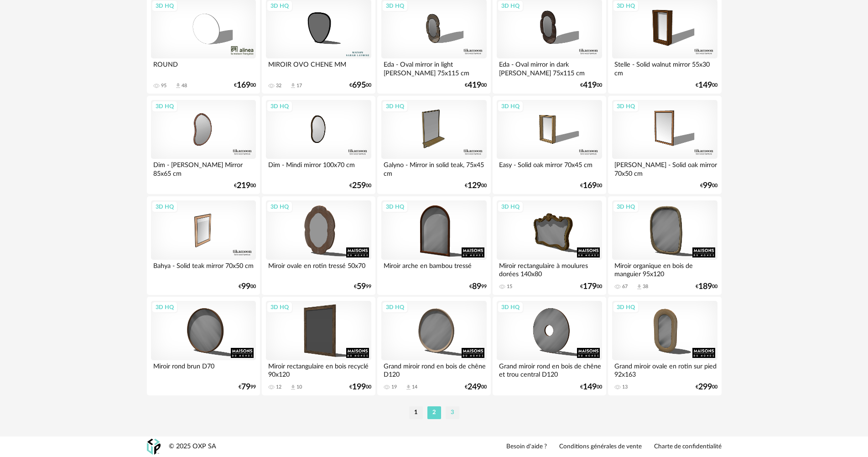  Describe the element at coordinates (625, 387) in the screenshot. I see `div: 13` at that location.